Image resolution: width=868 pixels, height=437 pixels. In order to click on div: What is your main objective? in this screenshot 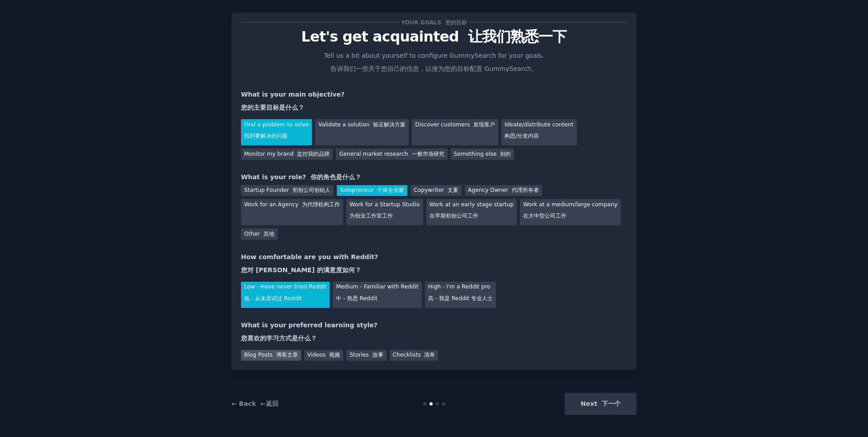, I will do `click(434, 103)`.